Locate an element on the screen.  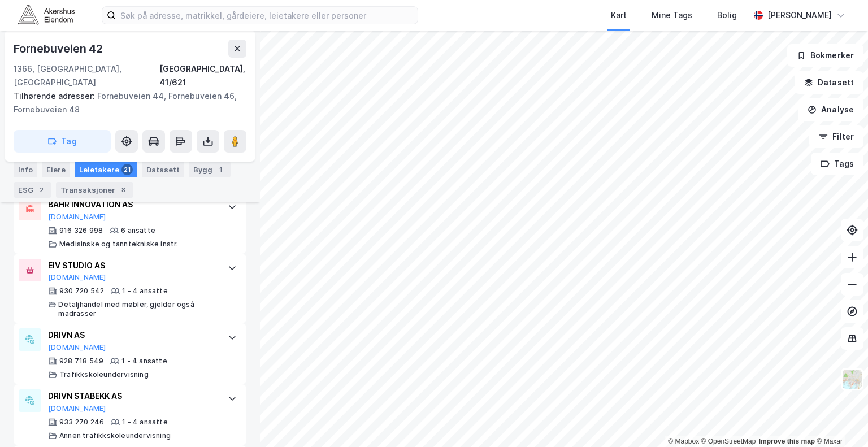
div: Info is located at coordinates (26, 169).